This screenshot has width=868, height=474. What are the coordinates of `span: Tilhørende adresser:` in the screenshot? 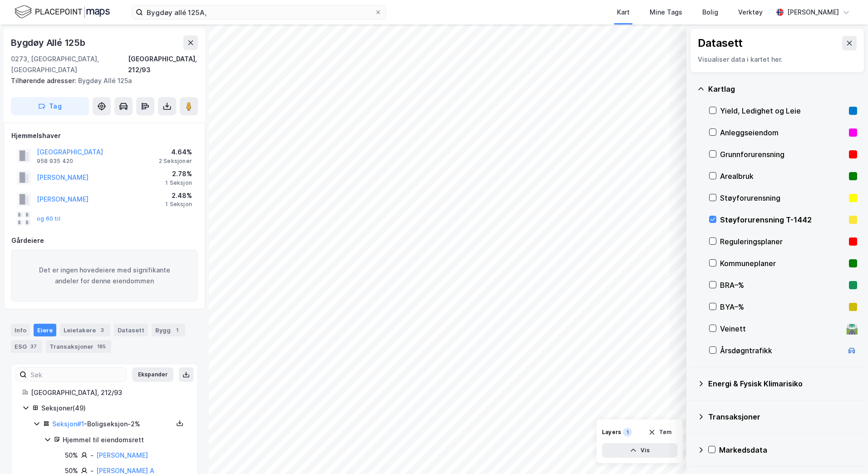 It's located at (44, 80).